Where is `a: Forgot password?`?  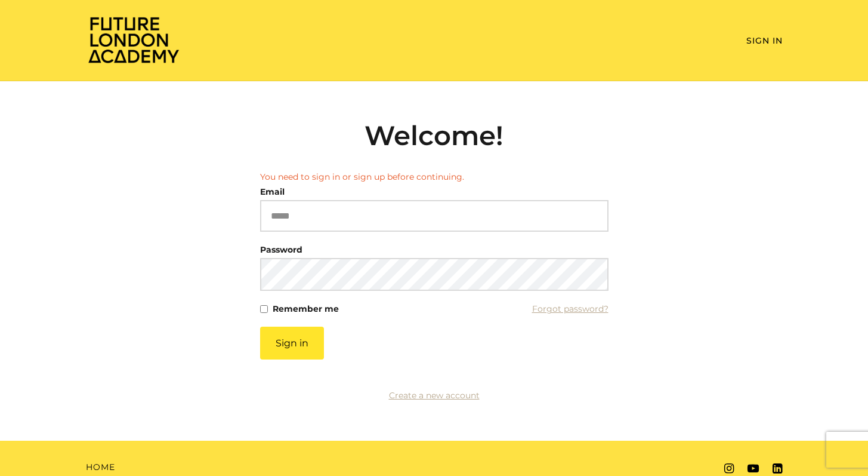 a: Forgot password? is located at coordinates (570, 309).